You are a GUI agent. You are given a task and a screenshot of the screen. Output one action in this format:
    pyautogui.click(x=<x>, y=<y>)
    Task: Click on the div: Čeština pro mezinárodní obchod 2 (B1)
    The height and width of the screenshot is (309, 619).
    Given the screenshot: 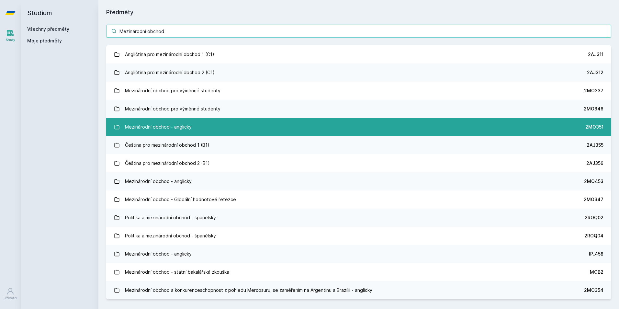 What is the action you would take?
    pyautogui.click(x=167, y=163)
    